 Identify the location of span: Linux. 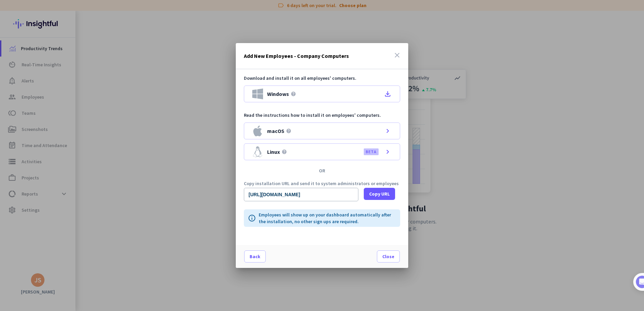
(273, 152).